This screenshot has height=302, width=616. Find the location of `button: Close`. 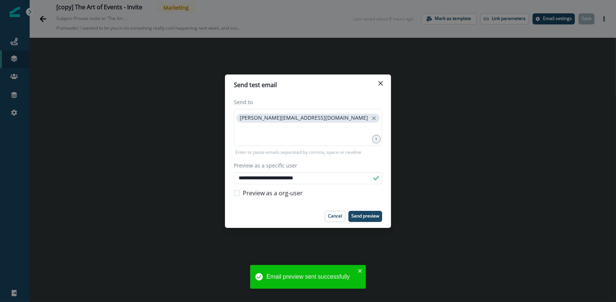

button: Close is located at coordinates (381, 83).